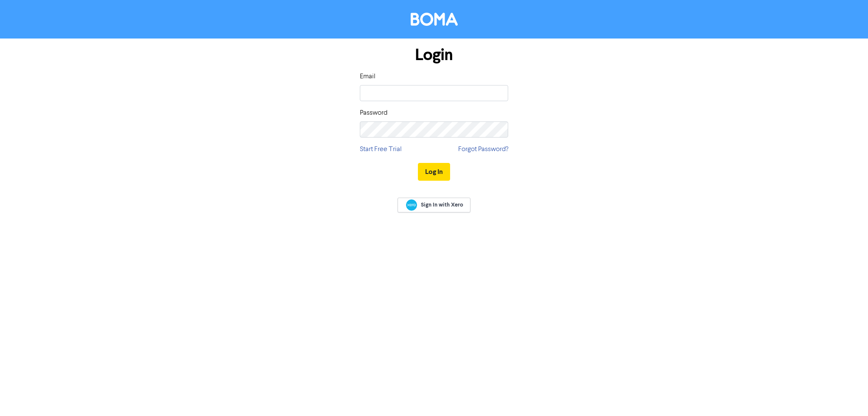 The height and width of the screenshot is (416, 868). What do you see at coordinates (434, 55) in the screenshot?
I see `h1: Login` at bounding box center [434, 55].